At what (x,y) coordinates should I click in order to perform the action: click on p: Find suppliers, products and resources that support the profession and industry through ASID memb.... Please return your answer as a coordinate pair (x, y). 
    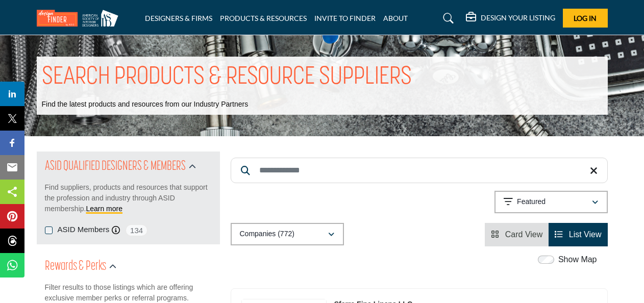
    Looking at the image, I should click on (128, 197).